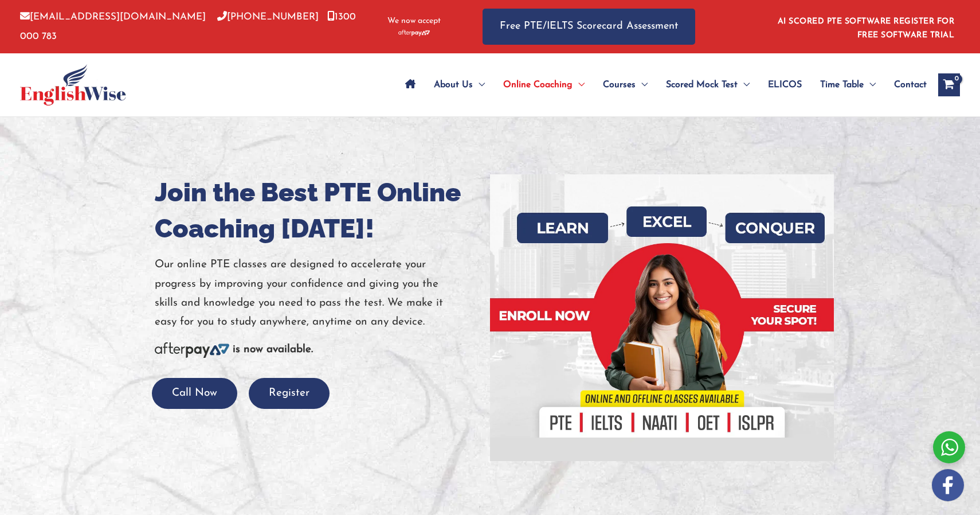 This screenshot has width=980, height=515. I want to click on a: CoursesMenu Toggle, so click(625, 84).